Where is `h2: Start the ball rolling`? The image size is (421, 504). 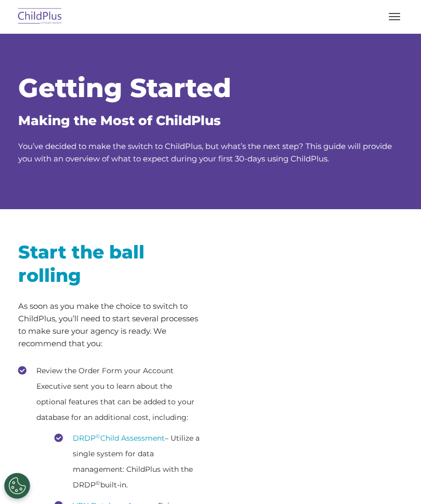 h2: Start the ball rolling is located at coordinates (110, 264).